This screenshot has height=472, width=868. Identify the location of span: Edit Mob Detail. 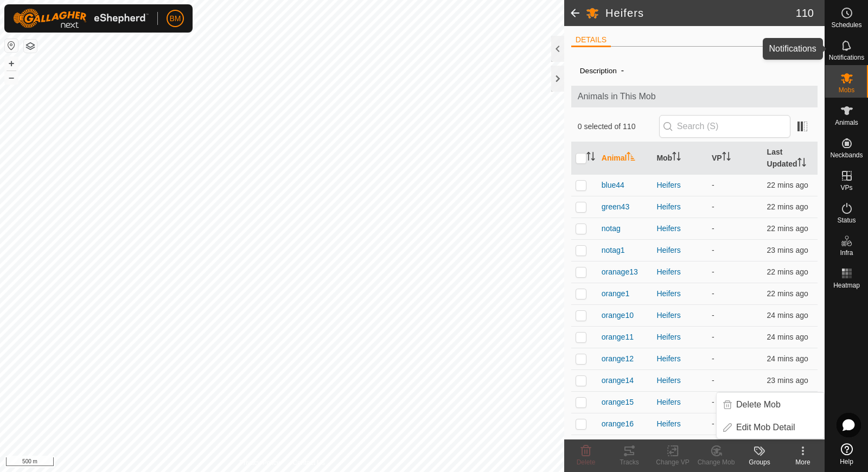
(766, 428).